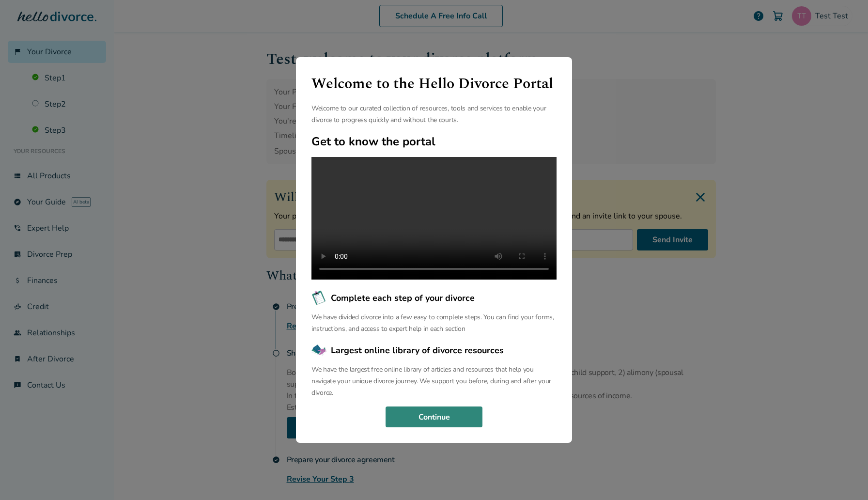  I want to click on span: Largest online library of divorce resources, so click(417, 350).